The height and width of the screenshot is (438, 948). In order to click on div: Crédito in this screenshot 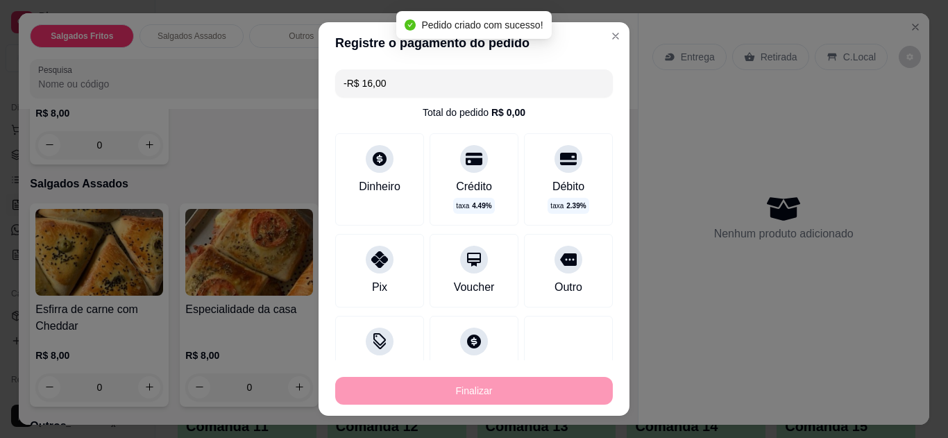, I will do `click(474, 187)`.